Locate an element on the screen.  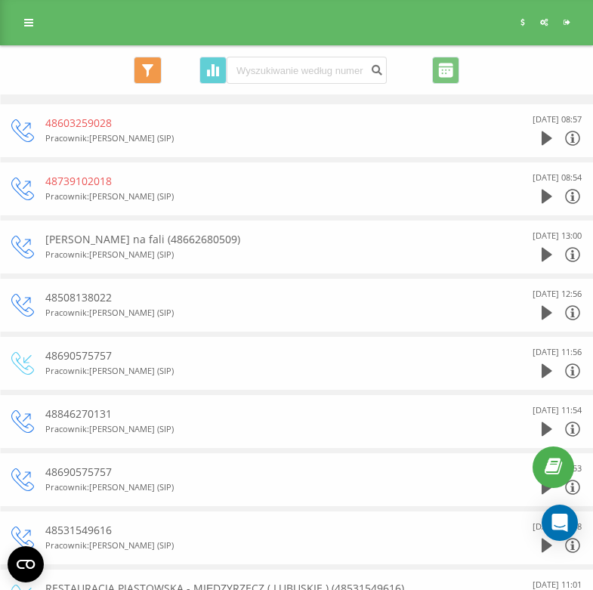
div: Open Intercom Messenger is located at coordinates (560, 523).